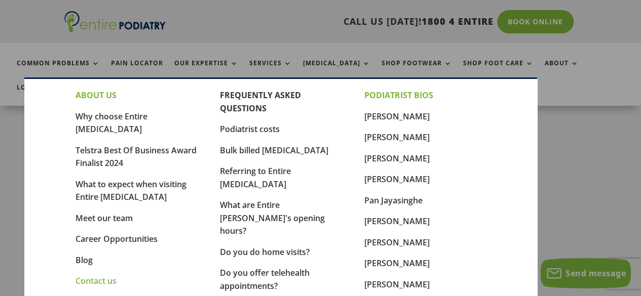  What do you see at coordinates (393, 201) in the screenshot?
I see `a: Pan Jayasinghe` at bounding box center [393, 201].